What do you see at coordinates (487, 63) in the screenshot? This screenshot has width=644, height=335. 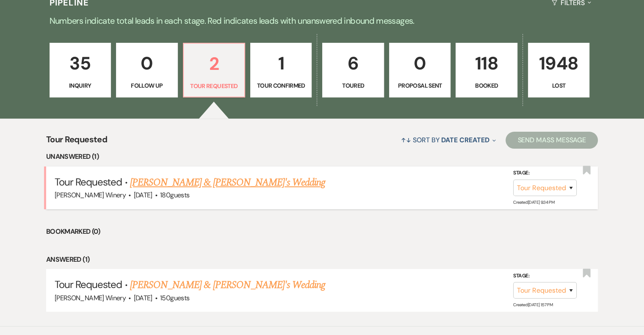 I see `p: 118` at bounding box center [487, 63].